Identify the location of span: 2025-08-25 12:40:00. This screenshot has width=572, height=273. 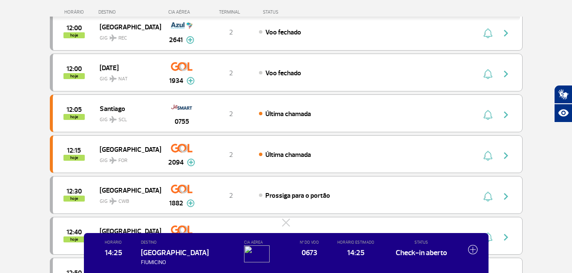
(74, 233).